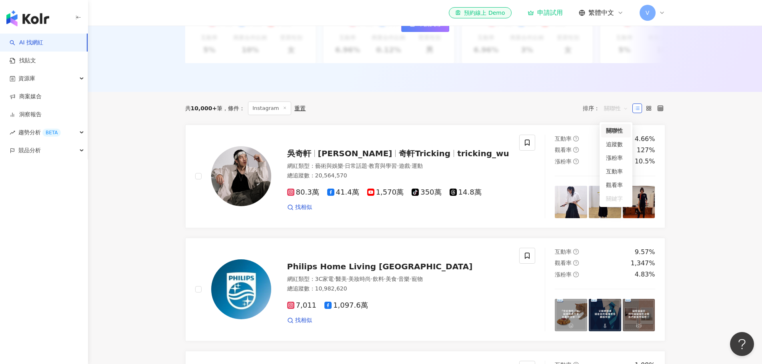 This screenshot has height=364, width=762. I want to click on a: searchAI 找網紅, so click(26, 43).